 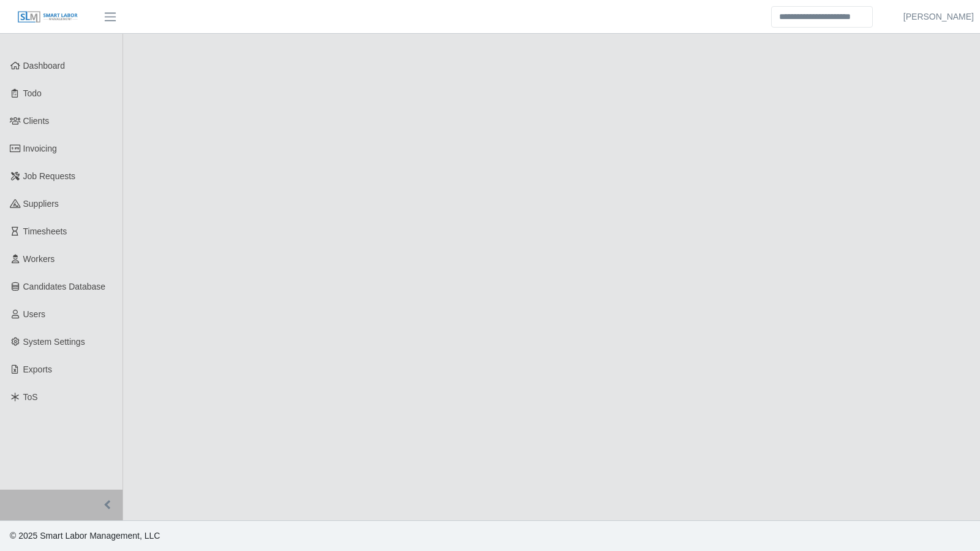 I want to click on input: Search, so click(x=823, y=16).